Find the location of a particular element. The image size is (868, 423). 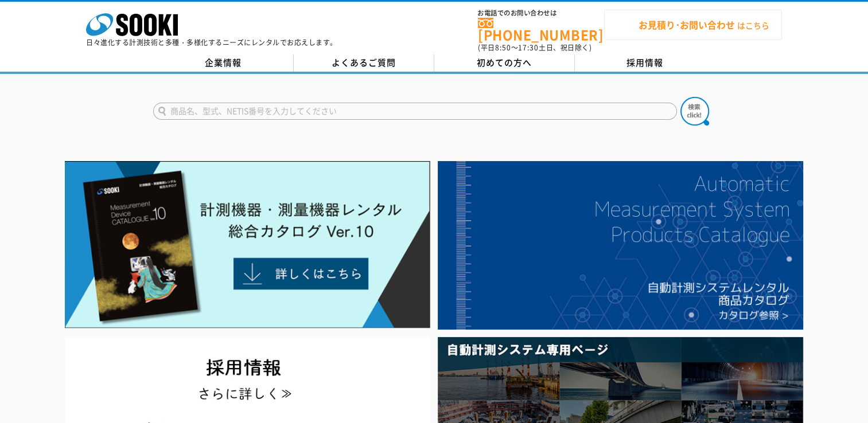

a: 初めての方へ is located at coordinates (504, 63).